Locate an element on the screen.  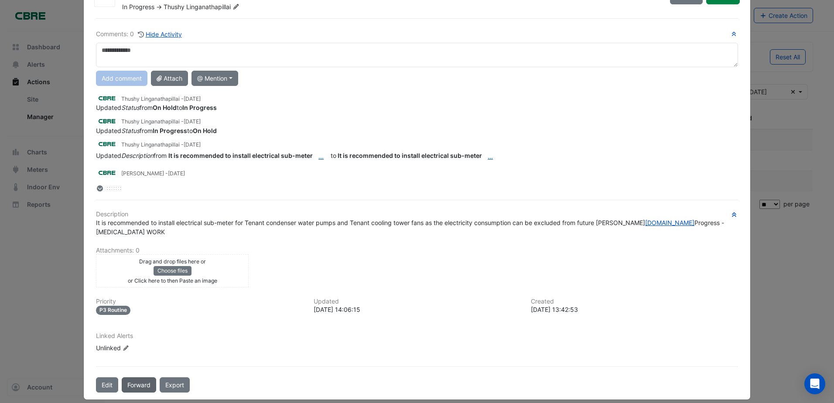
h6: Created is located at coordinates (634, 302).